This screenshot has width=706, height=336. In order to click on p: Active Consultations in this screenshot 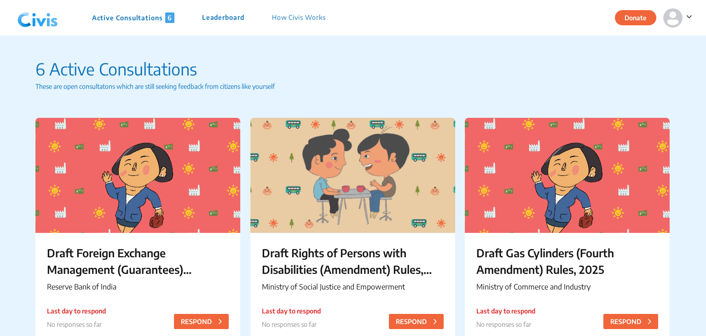, I will do `click(133, 17)`.